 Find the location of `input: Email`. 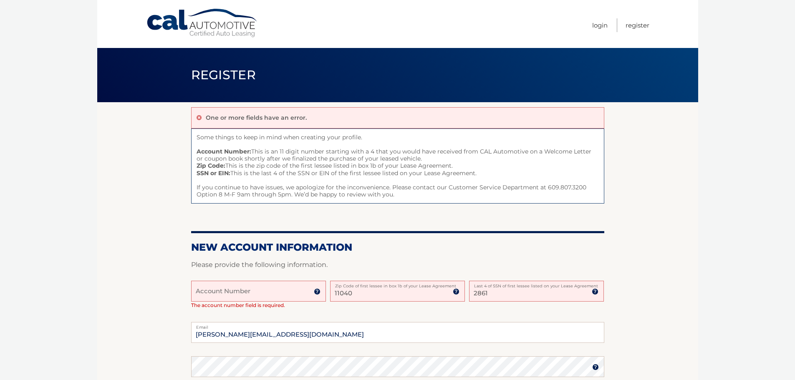

input: Email is located at coordinates (397, 332).